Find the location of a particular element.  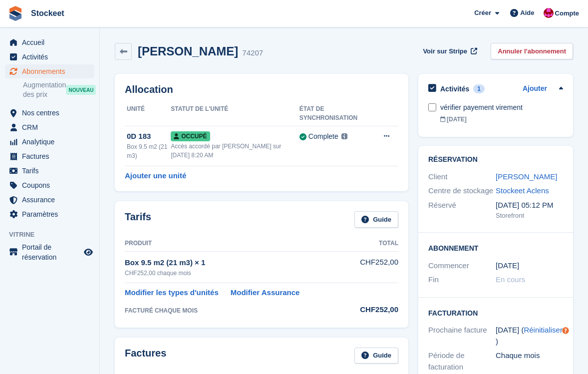

th: Produit is located at coordinates (237, 244).